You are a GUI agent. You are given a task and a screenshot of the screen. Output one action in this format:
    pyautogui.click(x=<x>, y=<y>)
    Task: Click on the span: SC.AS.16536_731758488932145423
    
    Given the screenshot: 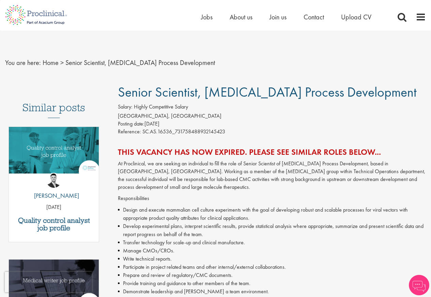 What is the action you would take?
    pyautogui.click(x=184, y=131)
    